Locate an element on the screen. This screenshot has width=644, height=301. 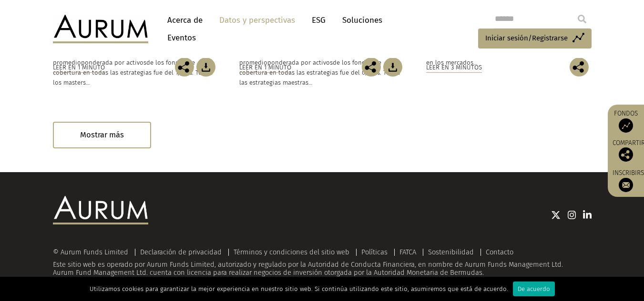
font: de los fondos de cobertura en todas las estrategias fue del 0,68 %. Todas las estrategias maestras… is located at coordinates (319, 72).